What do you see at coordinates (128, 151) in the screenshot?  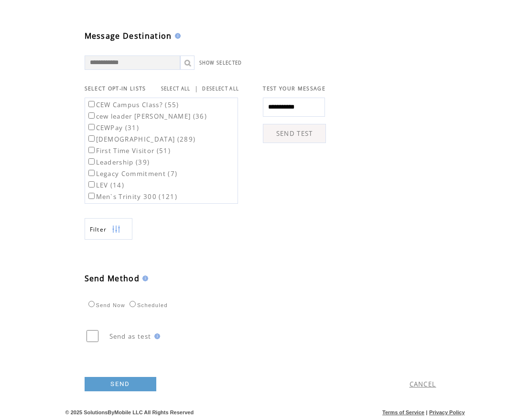 I see `label: First Time Visitor (51)` at bounding box center [128, 151].